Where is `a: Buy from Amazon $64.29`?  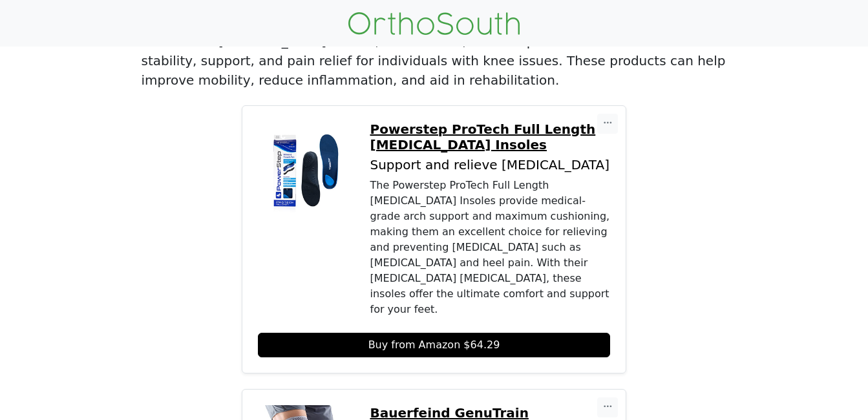
a: Buy from Amazon $64.29 is located at coordinates (434, 345).